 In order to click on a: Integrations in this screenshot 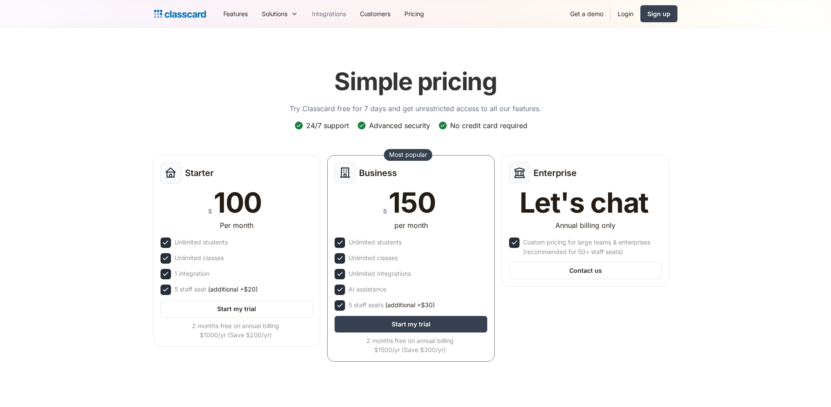, I will do `click(329, 14)`.